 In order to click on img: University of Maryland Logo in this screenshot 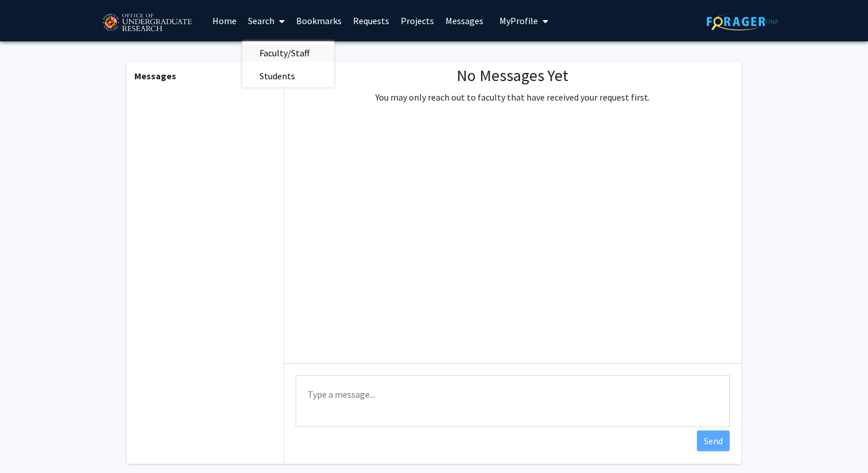, I will do `click(147, 23)`.